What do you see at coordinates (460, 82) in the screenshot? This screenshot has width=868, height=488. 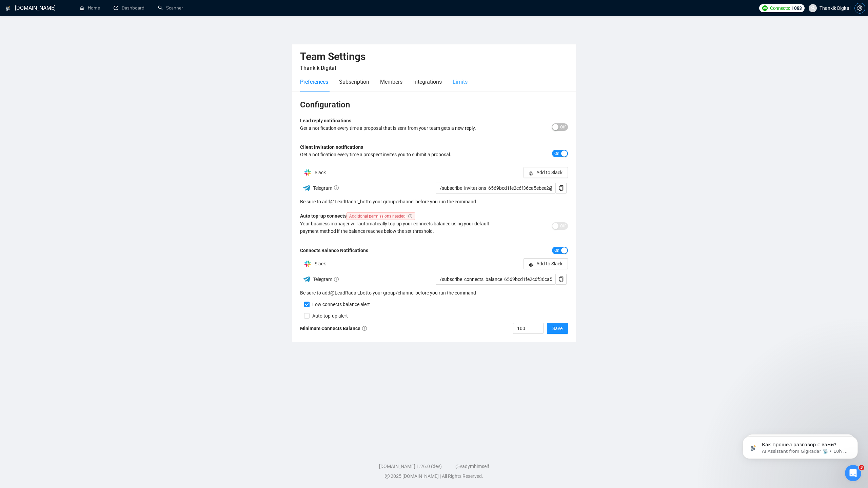 I see `div: Limits` at bounding box center [460, 82].